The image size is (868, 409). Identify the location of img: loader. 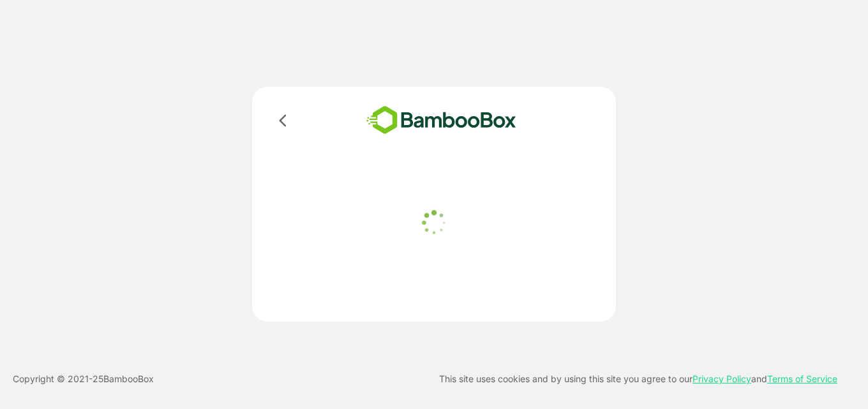
(434, 223).